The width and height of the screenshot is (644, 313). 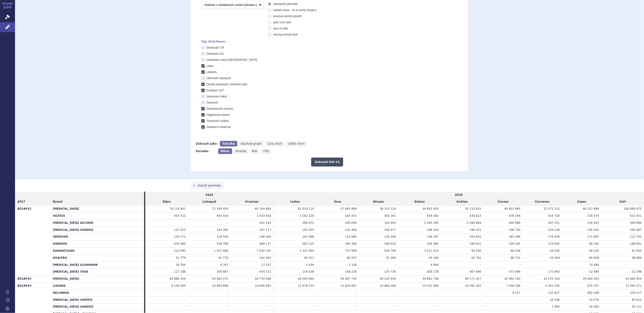 I want to click on span: Distributor ČR, so click(x=215, y=48).